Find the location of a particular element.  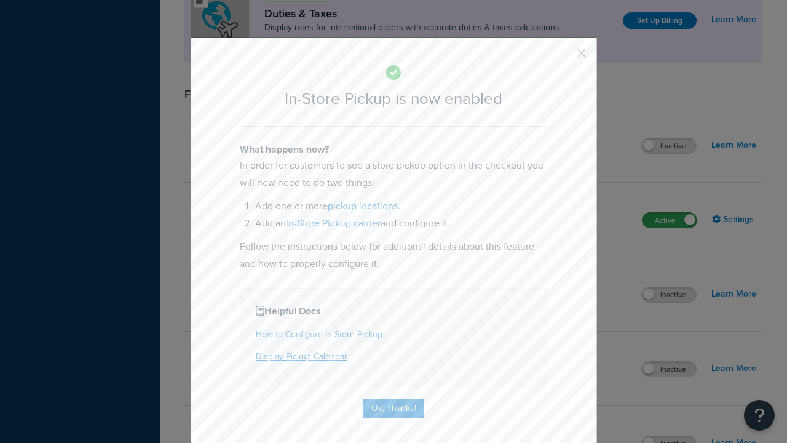

p: Follow the instructions below for additional details about this feature and how to properly confi... is located at coordinates (394, 255).